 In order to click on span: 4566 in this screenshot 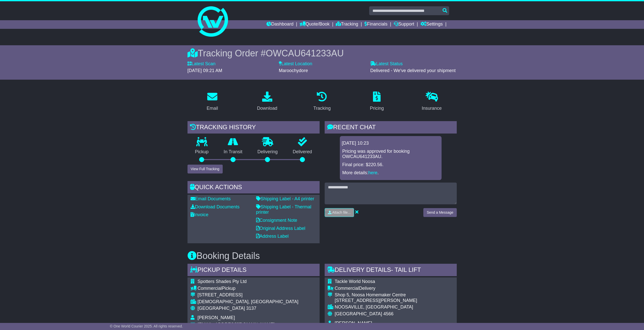, I will do `click(389, 314)`.